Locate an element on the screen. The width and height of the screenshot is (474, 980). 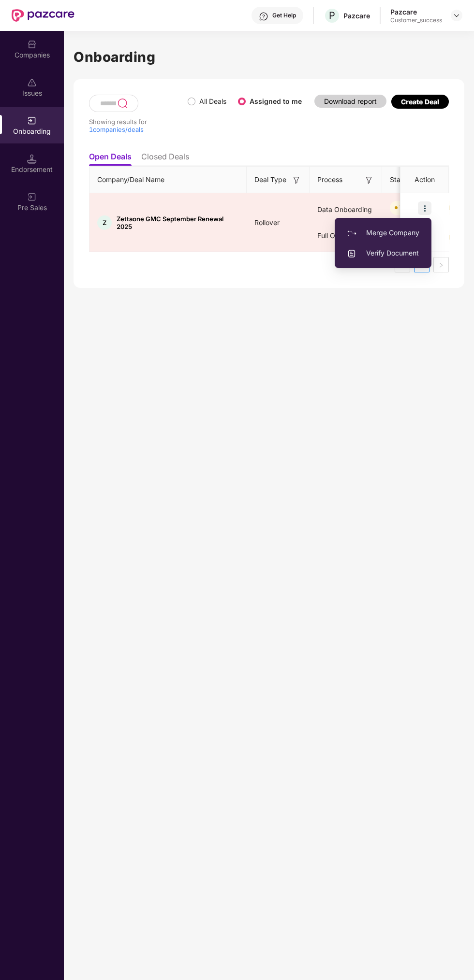
img: svg+xml;base64,PHN2ZyBpZD0iRHJvcGRvd24tMzJ4MzIiIHhtbG5zPSJodHRwOi8vd3d3LnczLm9yZy8yMDAwL3N2ZyIgd2... is located at coordinates (456, 15).